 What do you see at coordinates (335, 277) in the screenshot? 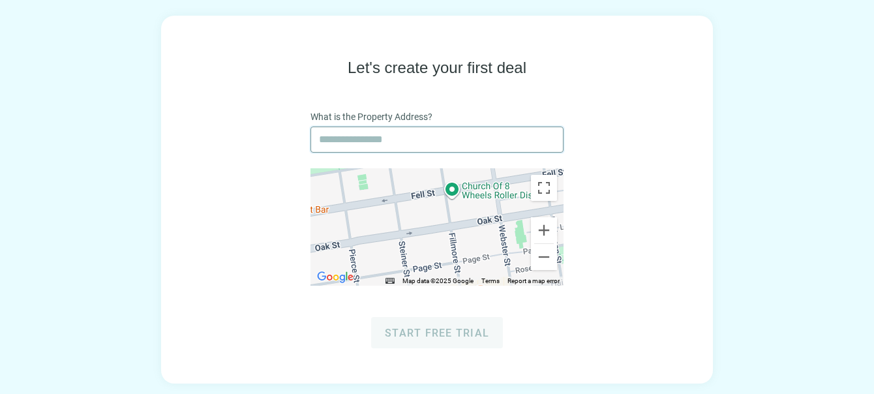
I see `a: Open this area in Google Maps (opens a new window)` at bounding box center [335, 277].